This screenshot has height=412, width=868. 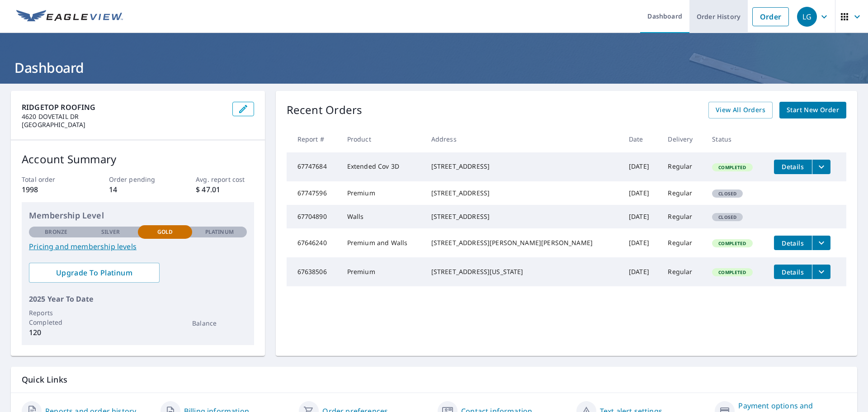 I want to click on a: View All Orders, so click(x=740, y=110).